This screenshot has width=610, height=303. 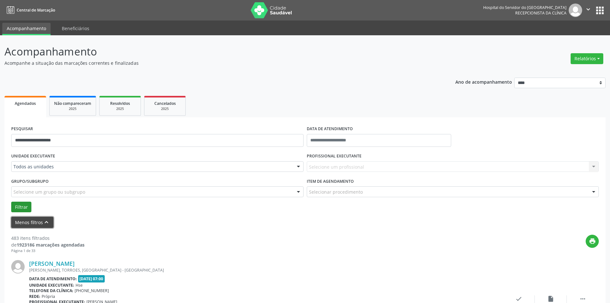 I want to click on p: Ano de acompanhamento, so click(x=483, y=81).